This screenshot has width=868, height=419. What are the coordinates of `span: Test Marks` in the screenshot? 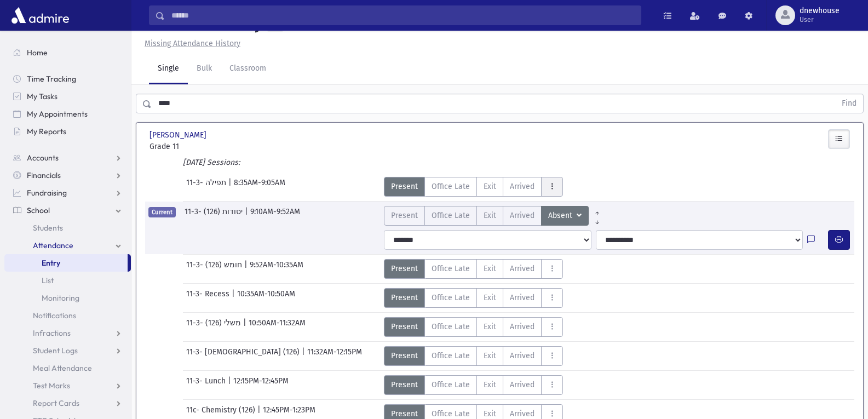 It's located at (51, 386).